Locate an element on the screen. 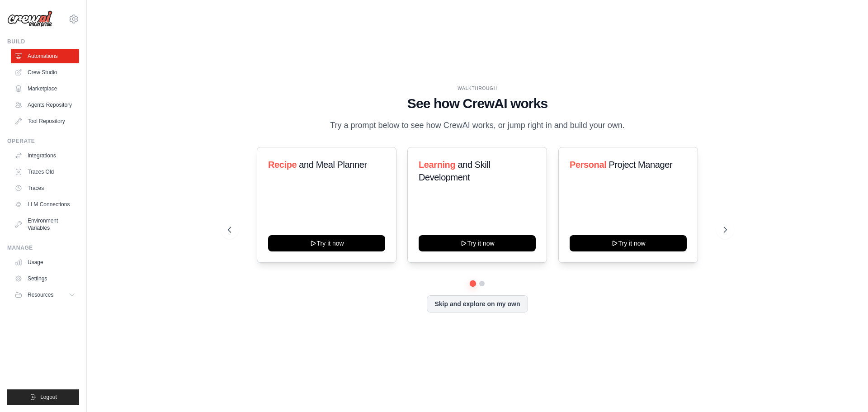 The width and height of the screenshot is (868, 412). a: Agents Repository is located at coordinates (45, 105).